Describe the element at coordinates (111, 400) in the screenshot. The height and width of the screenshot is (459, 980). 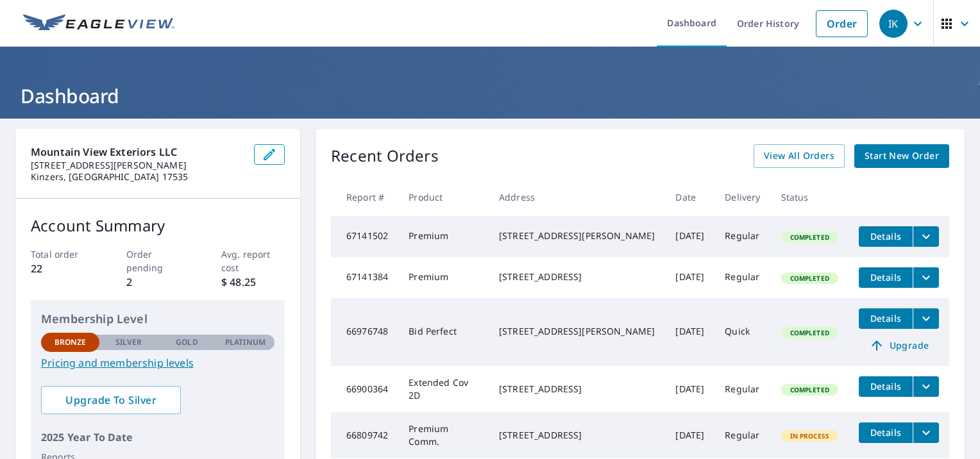
I see `span: Upgrade To Silver` at that location.